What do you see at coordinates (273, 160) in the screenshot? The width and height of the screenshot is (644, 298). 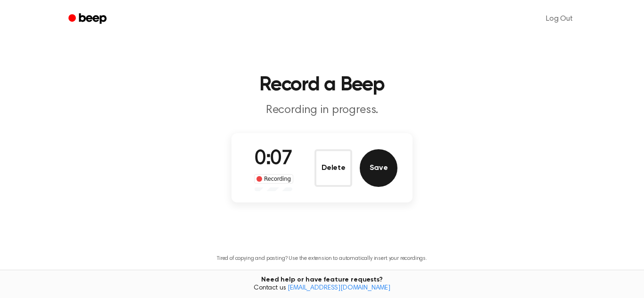 I see `span: 0:07` at bounding box center [273, 160].